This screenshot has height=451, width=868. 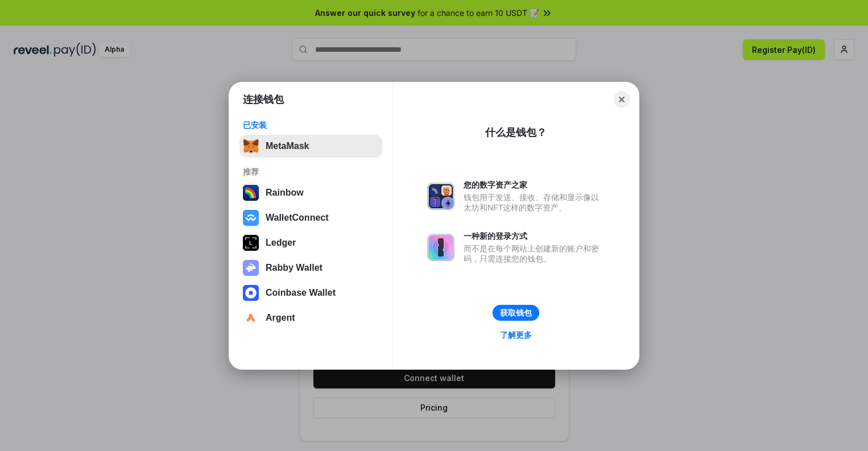 What do you see at coordinates (311, 268) in the screenshot?
I see `button: Rabby Wallet` at bounding box center [311, 268].